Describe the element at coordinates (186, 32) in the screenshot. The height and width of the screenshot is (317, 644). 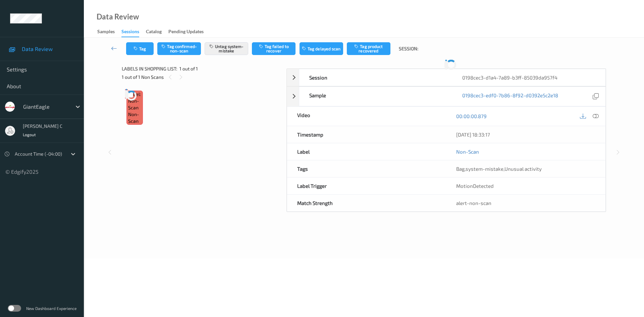
I see `div: Pending Updates` at that location.